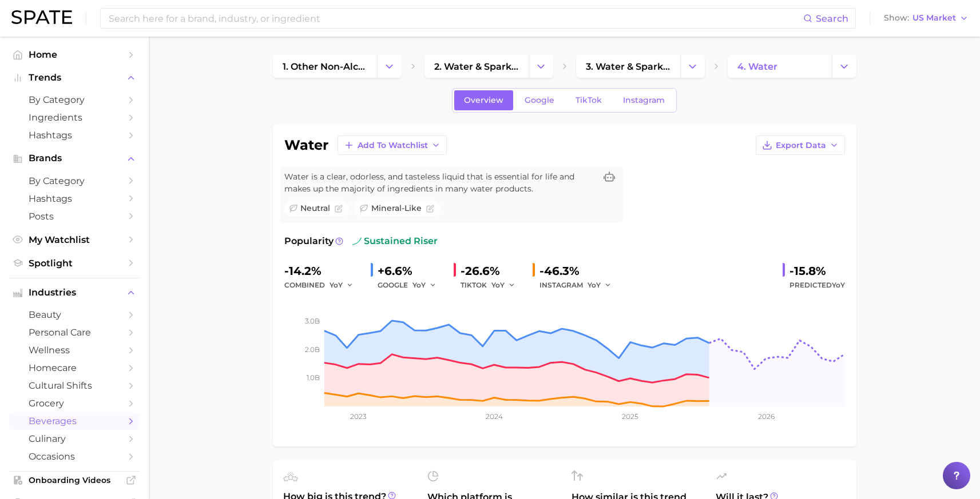  I want to click on a: My Watchlist, so click(74, 239).